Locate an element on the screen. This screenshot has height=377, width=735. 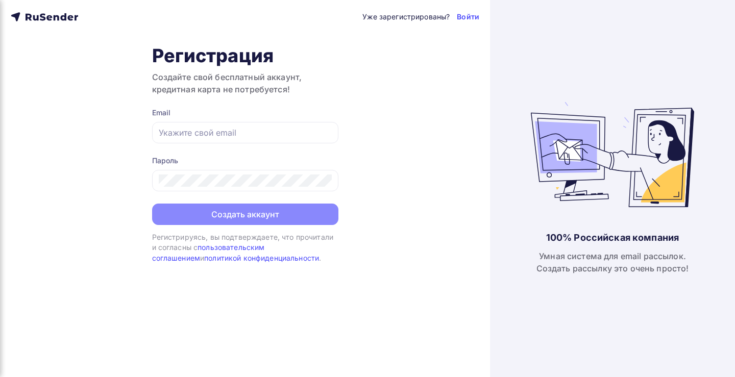
div: Уже зарегистрированы? is located at coordinates (406, 17).